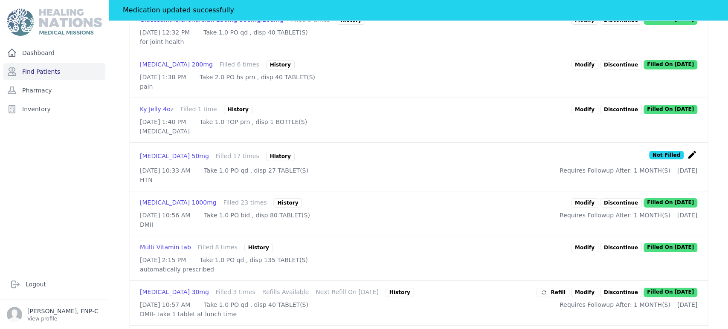 This screenshot has height=329, width=728. I want to click on div: Multi Vitamin tab, so click(165, 248).